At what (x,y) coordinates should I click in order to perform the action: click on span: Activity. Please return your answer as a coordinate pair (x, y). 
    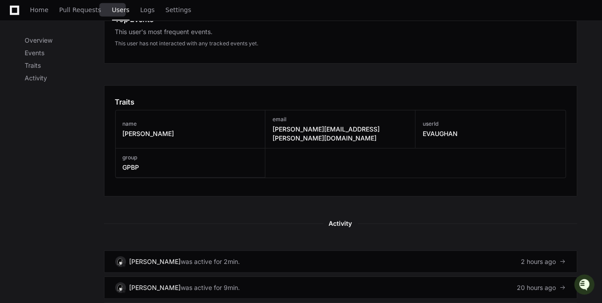
    Looking at the image, I should click on (341, 223).